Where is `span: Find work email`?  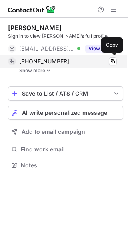
span: Find work email is located at coordinates (70, 150).